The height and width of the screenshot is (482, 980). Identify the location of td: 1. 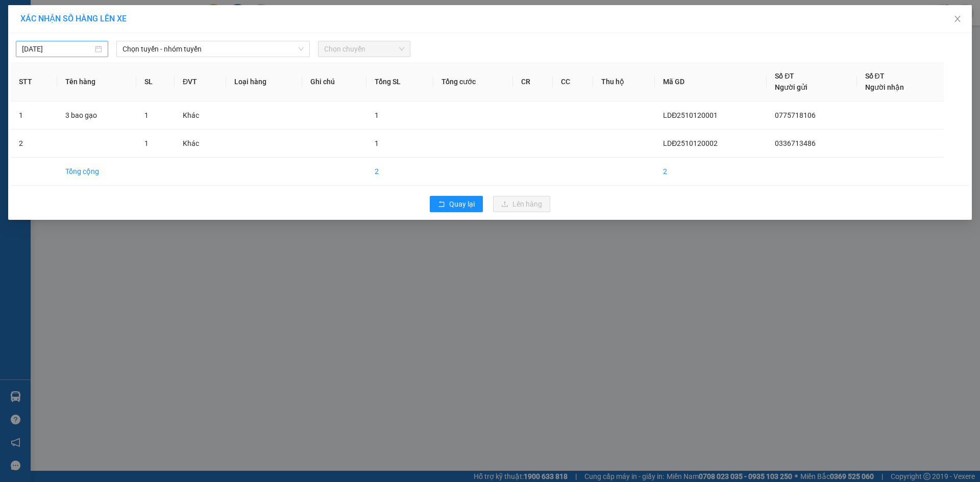
(34, 115).